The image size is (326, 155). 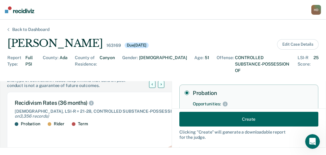 I want to click on div: Opportunities:, so click(x=207, y=104).